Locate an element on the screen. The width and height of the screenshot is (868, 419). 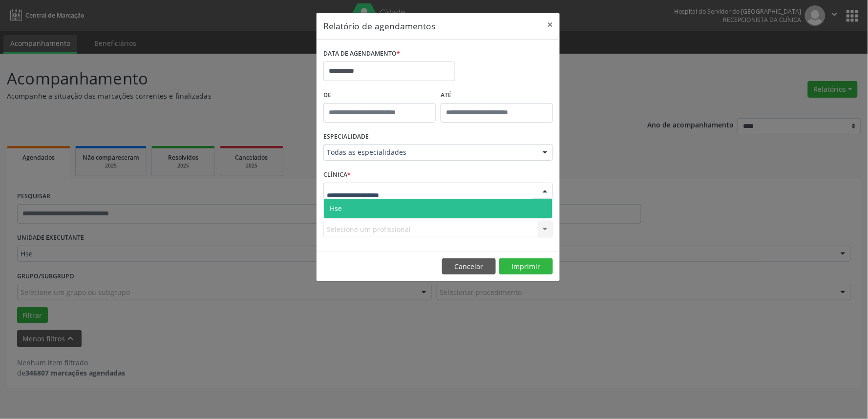
label: ESPECIALIDADE is located at coordinates (346, 137).